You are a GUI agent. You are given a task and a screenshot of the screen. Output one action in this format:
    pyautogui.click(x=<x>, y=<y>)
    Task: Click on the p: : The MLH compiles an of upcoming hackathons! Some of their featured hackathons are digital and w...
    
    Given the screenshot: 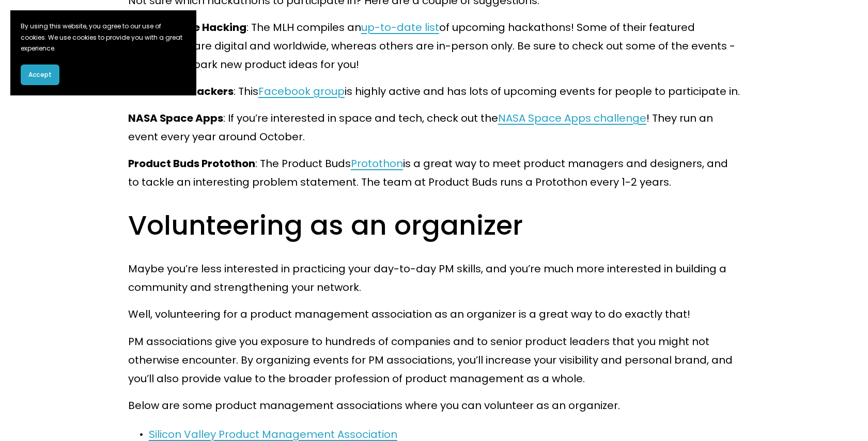 What is the action you would take?
    pyautogui.click(x=434, y=46)
    